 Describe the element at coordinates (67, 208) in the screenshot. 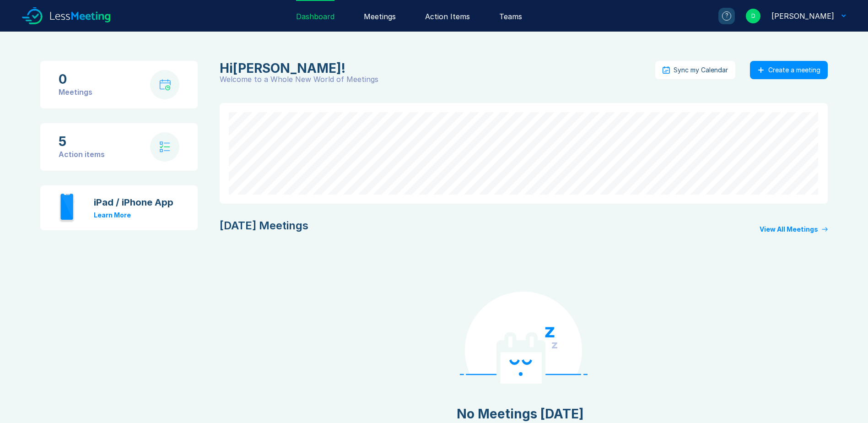

I see `img: iphone.svg` at that location.